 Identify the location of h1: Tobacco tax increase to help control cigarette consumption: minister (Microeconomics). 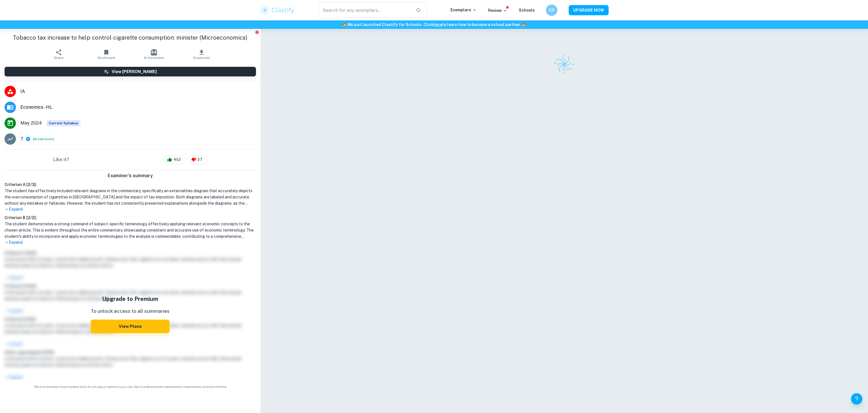
(130, 38).